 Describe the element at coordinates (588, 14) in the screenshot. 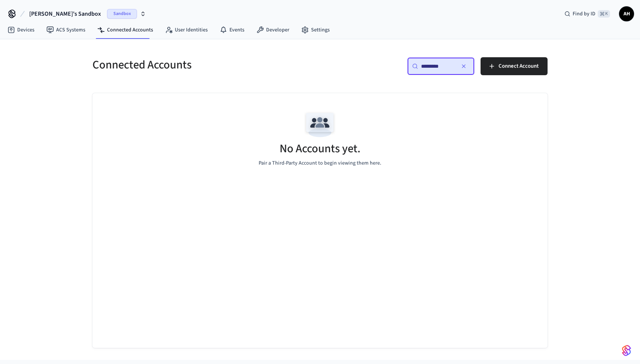

I see `div: Find by ID⌘ K` at that location.